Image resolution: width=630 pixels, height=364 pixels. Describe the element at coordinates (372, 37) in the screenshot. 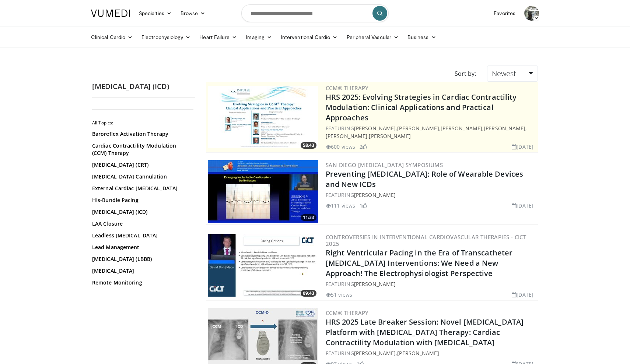

I see `a: Peripheral Vascular` at that location.